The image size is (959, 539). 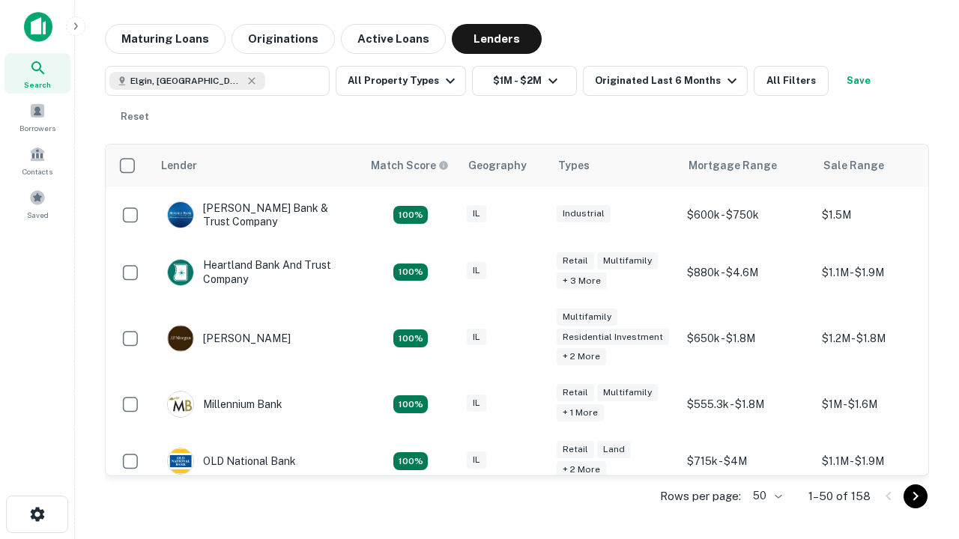 What do you see at coordinates (665, 81) in the screenshot?
I see `button: Originated Last 6 Months` at bounding box center [665, 81].